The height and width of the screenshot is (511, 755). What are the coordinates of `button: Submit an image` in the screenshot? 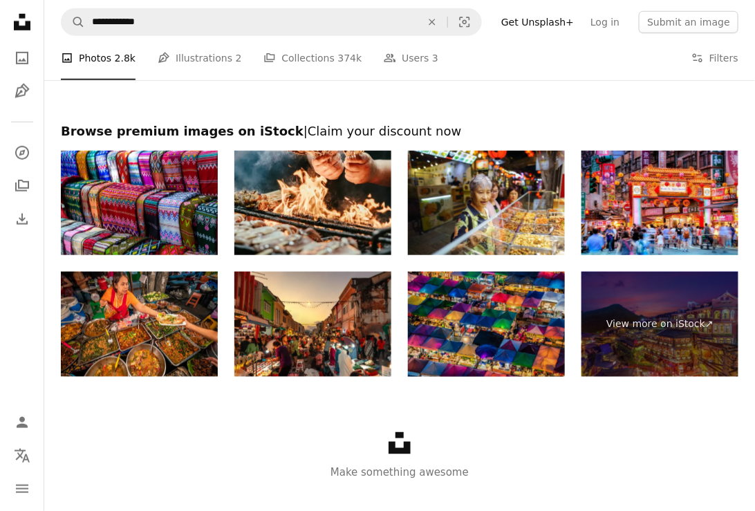 It's located at (688, 22).